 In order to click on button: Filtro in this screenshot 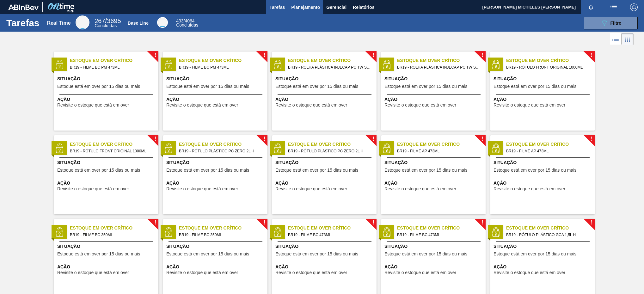, I will do `click(611, 23)`.